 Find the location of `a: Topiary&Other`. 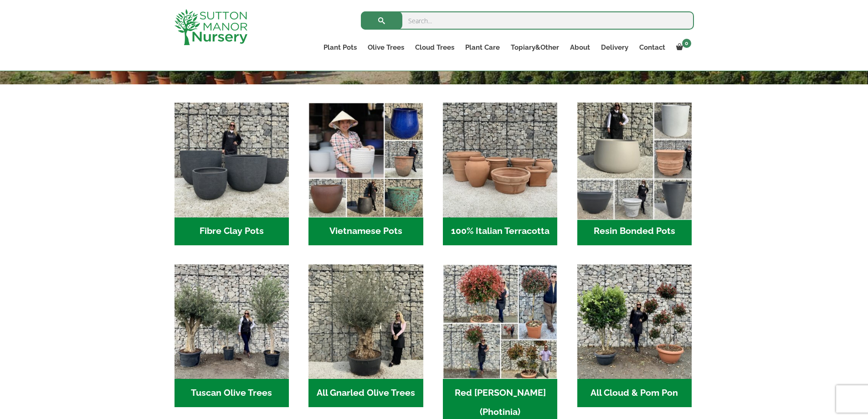

a: Topiary&Other is located at coordinates (535, 47).